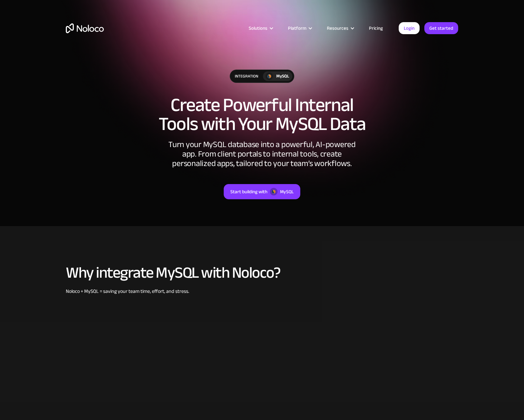  What do you see at coordinates (84, 28) in the screenshot?
I see `a: home` at bounding box center [84, 28].